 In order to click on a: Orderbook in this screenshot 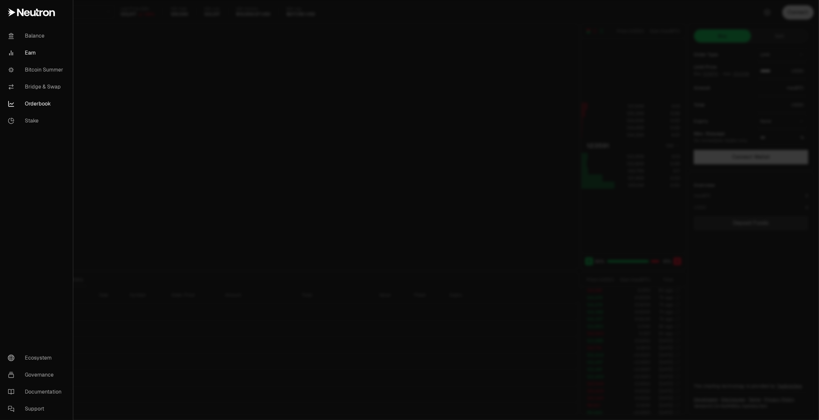, I will do `click(36, 104)`.